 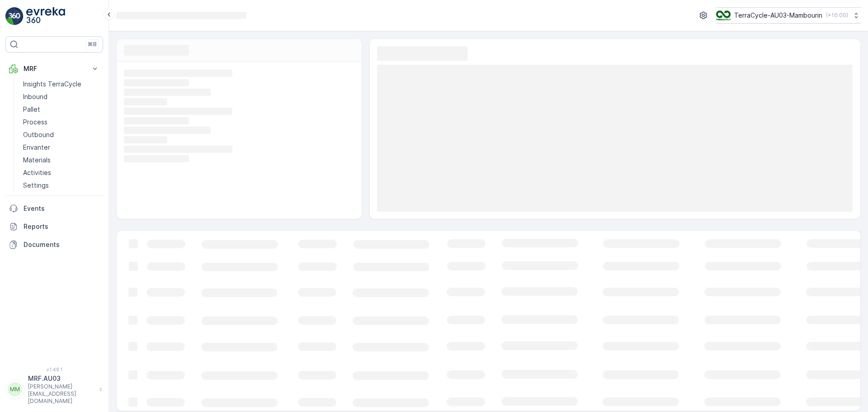 What do you see at coordinates (837, 16) in the screenshot?
I see `p: ( +10:00 )` at bounding box center [837, 16].